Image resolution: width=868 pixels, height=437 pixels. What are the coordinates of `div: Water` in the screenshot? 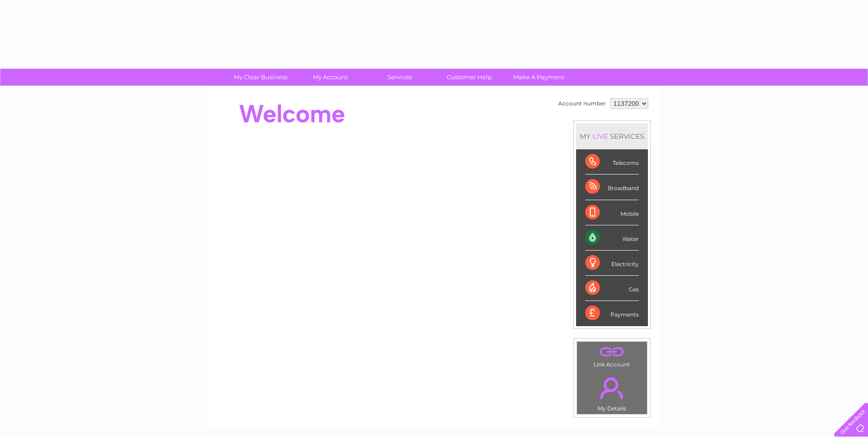 It's located at (612, 238).